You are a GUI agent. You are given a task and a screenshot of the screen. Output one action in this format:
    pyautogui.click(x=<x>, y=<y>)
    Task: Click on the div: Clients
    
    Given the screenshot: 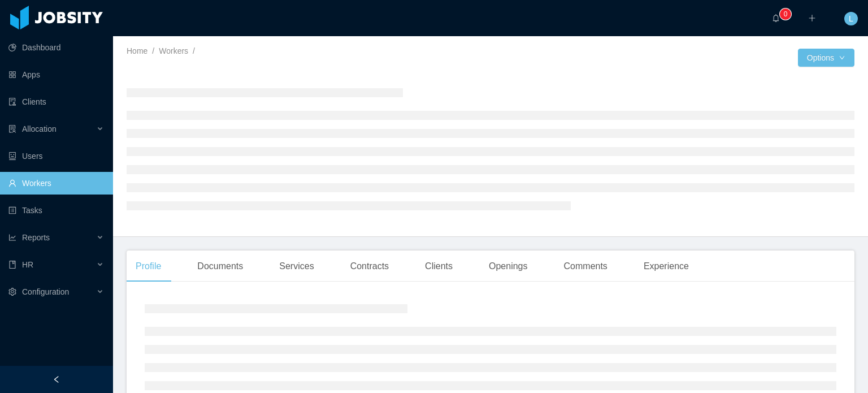 What is the action you would take?
    pyautogui.click(x=439, y=267)
    